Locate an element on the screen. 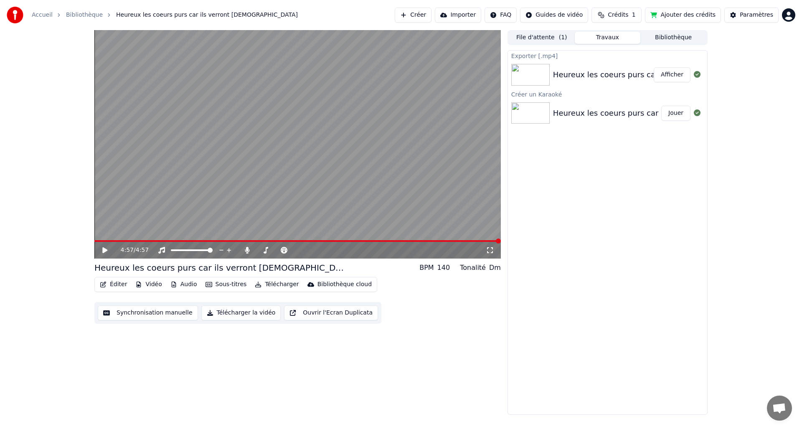  div: Exporter [.mp4] is located at coordinates (607, 56).